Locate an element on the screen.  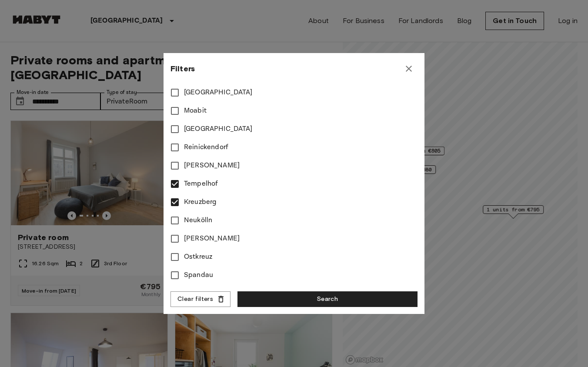
button: Search is located at coordinates (328, 299).